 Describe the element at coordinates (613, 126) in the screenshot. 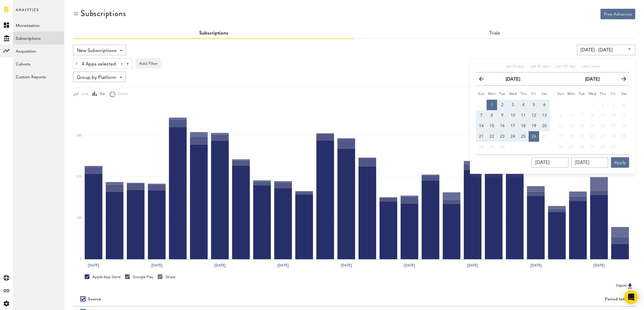

I see `span: 17` at that location.